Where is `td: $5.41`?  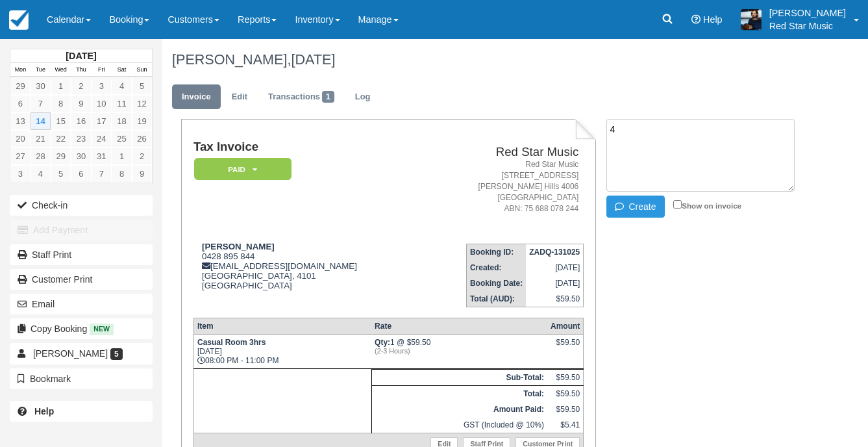
td: $5.41 is located at coordinates (565, 425).